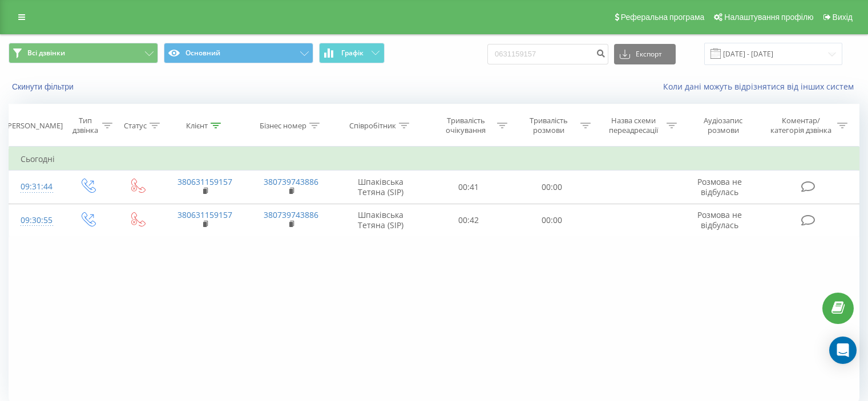 The width and height of the screenshot is (868, 401). What do you see at coordinates (469, 187) in the screenshot?
I see `td: 00:41` at bounding box center [469, 187].